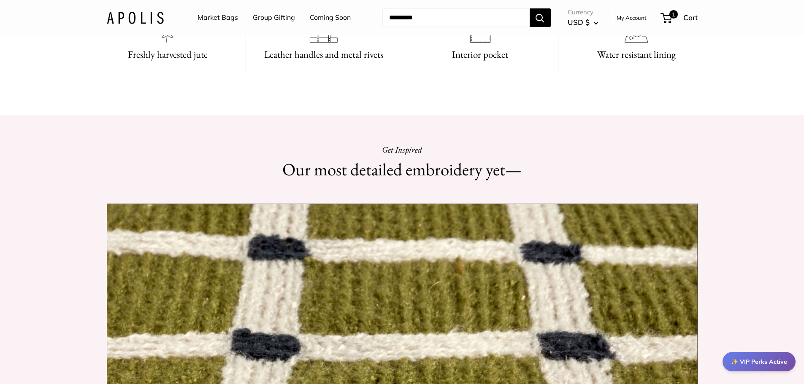 The image size is (804, 384). I want to click on button: USD $, so click(583, 22).